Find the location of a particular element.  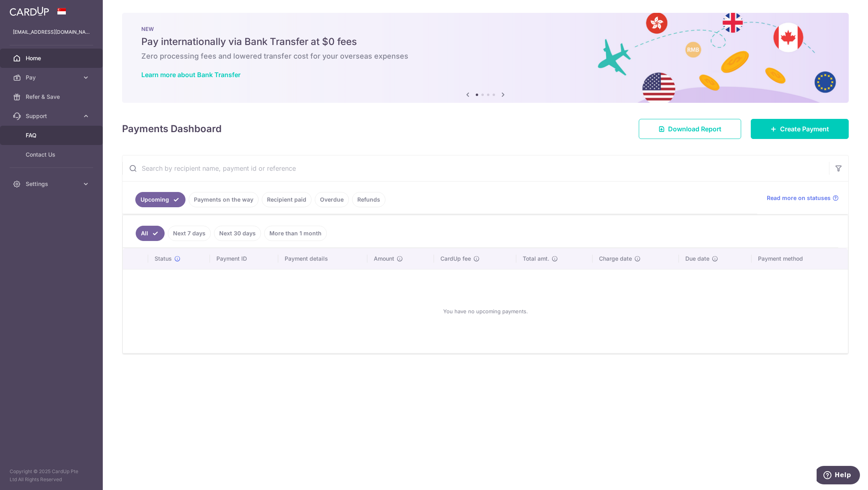

a: Payments on the way is located at coordinates (223, 200).